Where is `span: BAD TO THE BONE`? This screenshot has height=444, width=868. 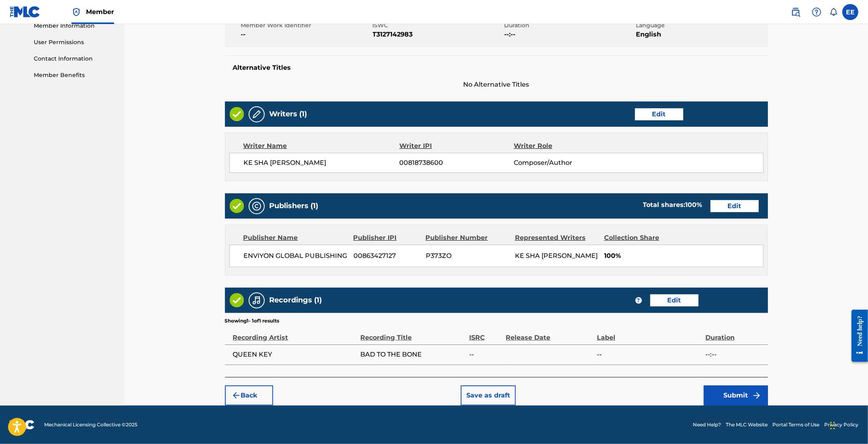
span: BAD TO THE BONE is located at coordinates (412, 355).